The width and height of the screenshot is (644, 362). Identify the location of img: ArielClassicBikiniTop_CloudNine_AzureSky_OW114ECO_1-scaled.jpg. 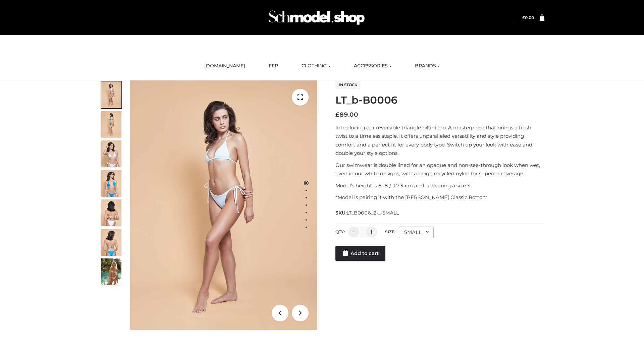
(111, 95).